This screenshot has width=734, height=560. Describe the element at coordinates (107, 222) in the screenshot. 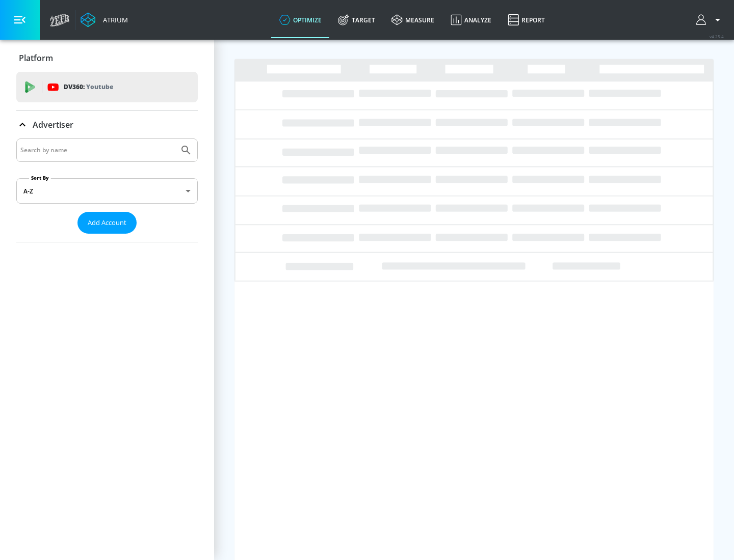

I see `button: Add Account` at that location.